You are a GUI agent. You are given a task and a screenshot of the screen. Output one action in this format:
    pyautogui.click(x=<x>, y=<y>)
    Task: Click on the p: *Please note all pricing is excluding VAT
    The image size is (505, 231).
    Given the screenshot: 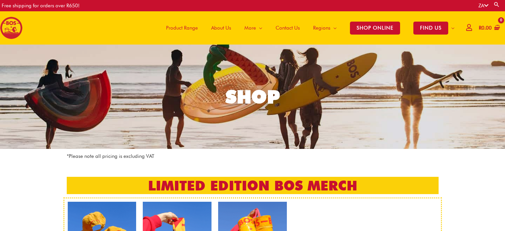 What is the action you would take?
    pyautogui.click(x=253, y=156)
    